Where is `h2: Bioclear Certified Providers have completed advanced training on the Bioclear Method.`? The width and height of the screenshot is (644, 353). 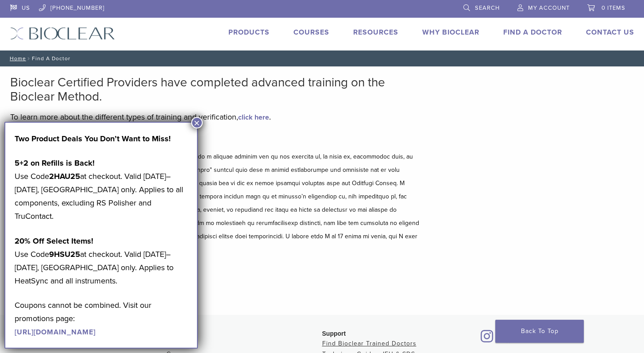 h2: Bioclear Certified Providers have completed advanced training on the Bioclear Method. is located at coordinates (216, 89).